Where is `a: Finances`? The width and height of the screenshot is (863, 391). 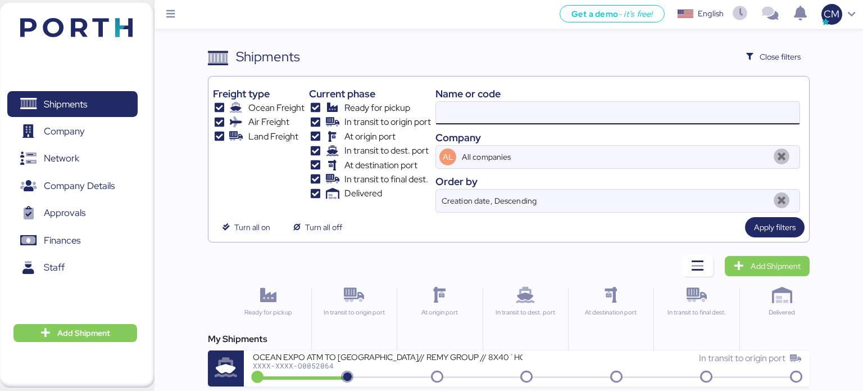 a: Finances is located at coordinates (73, 241).